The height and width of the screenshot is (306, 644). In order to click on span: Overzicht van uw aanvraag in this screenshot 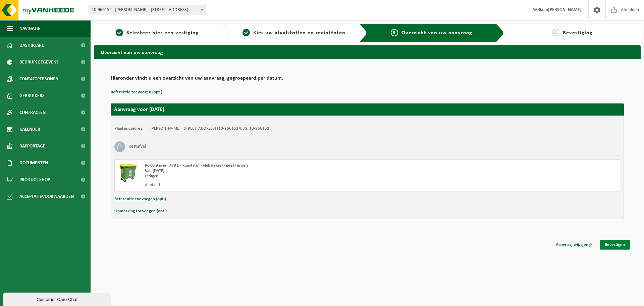, I will do `click(437, 33)`.